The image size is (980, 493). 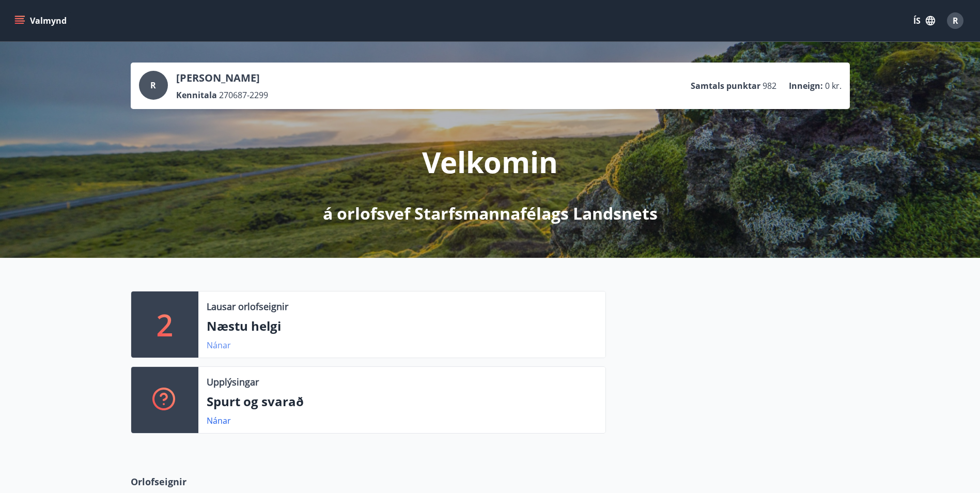 What do you see at coordinates (243, 95) in the screenshot?
I see `span: 270687-2299` at bounding box center [243, 95].